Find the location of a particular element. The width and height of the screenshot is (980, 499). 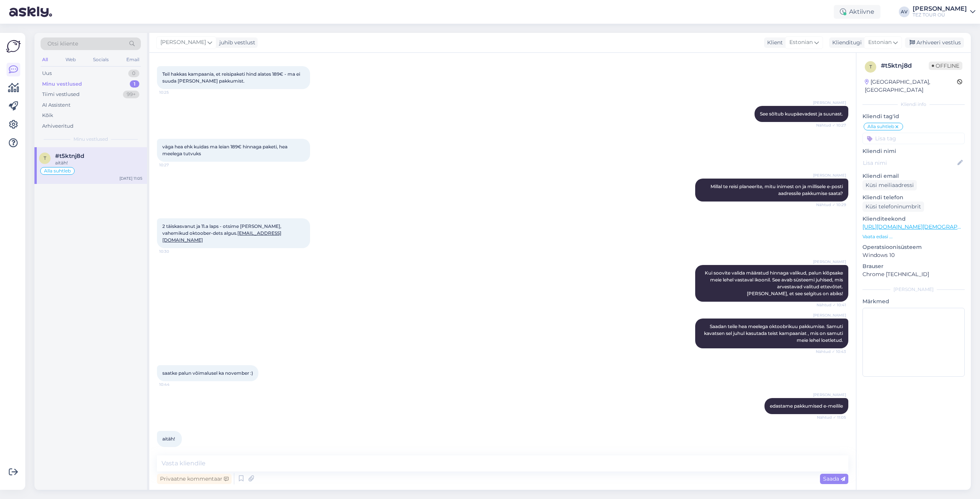

p: Klienditeekond is located at coordinates (913, 218).